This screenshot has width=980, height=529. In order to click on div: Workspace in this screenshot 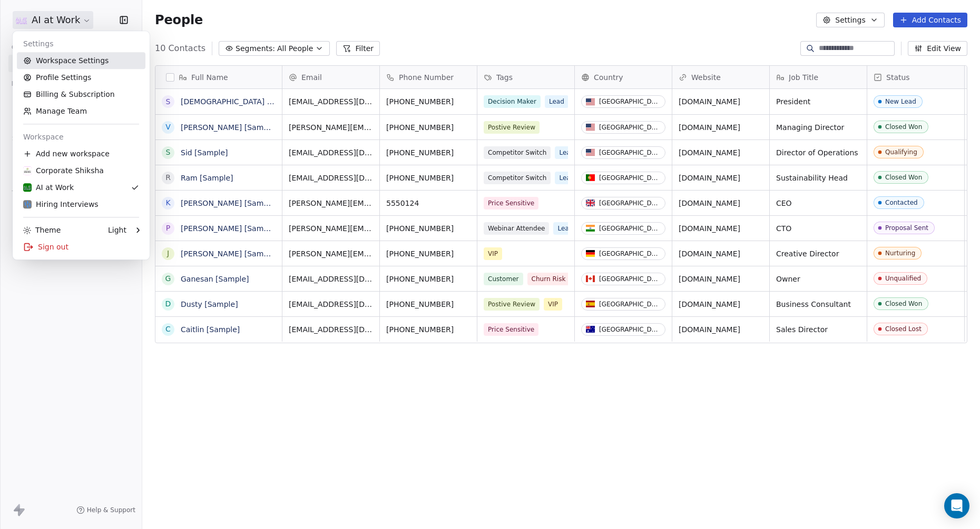, I will do `click(81, 137)`.